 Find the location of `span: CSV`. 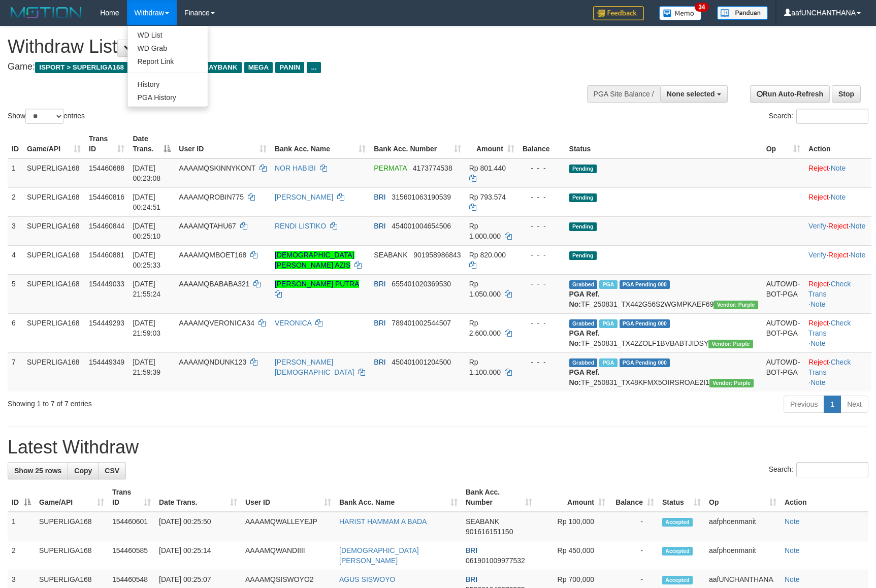

span: CSV is located at coordinates (112, 471).